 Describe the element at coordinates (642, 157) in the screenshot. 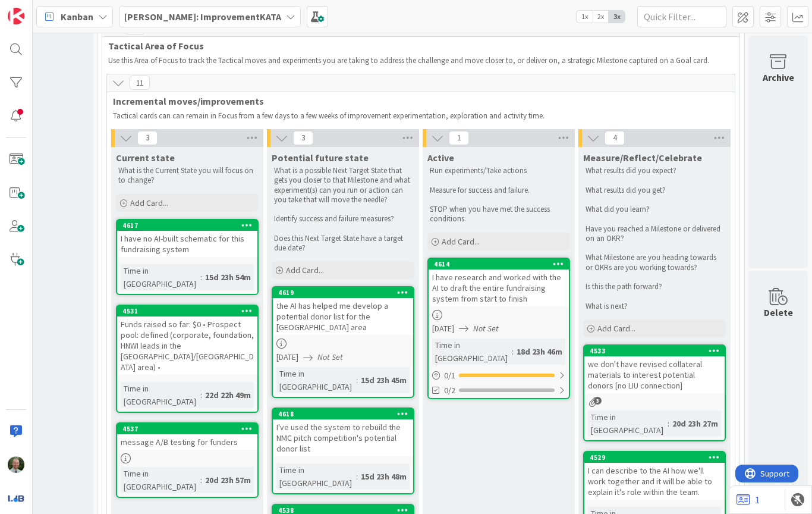

I see `span: Measure/Reflect/Celebrate` at that location.